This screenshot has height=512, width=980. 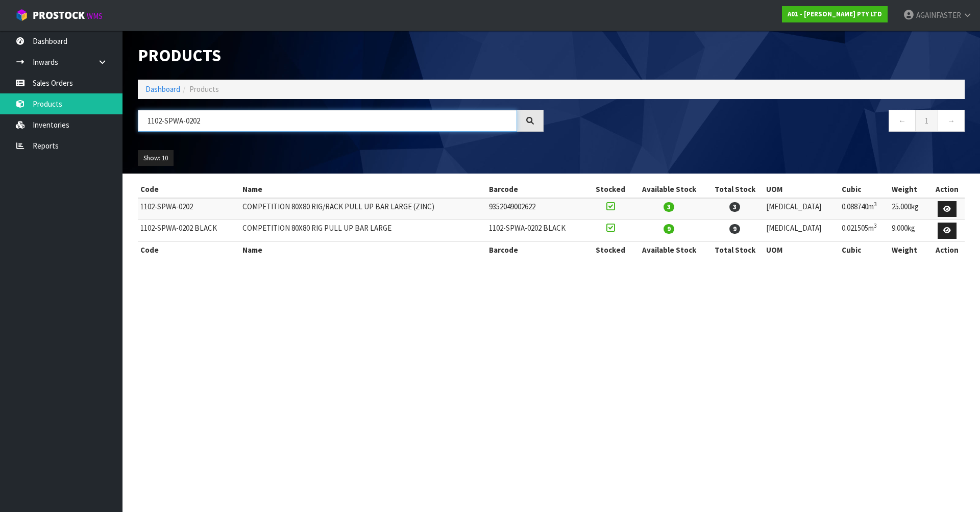 I want to click on td: COMPETITION 80X80 RIG PULL UP BAR LARGE, so click(x=363, y=231).